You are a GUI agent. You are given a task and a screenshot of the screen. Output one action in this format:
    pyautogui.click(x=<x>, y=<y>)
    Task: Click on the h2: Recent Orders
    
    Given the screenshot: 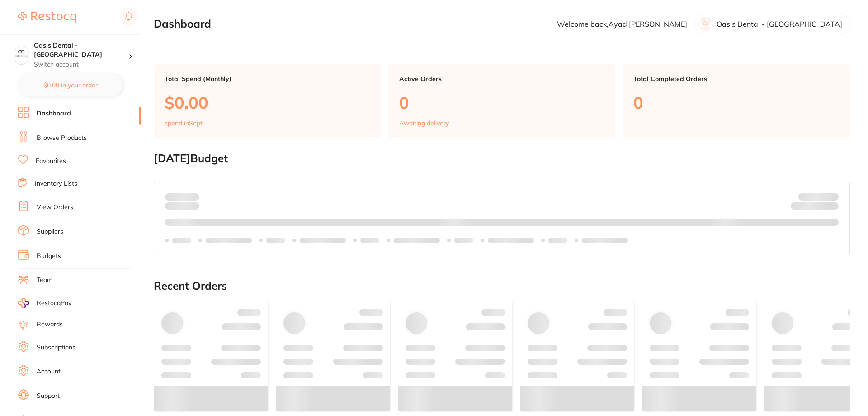 What is the action you would take?
    pyautogui.click(x=502, y=286)
    